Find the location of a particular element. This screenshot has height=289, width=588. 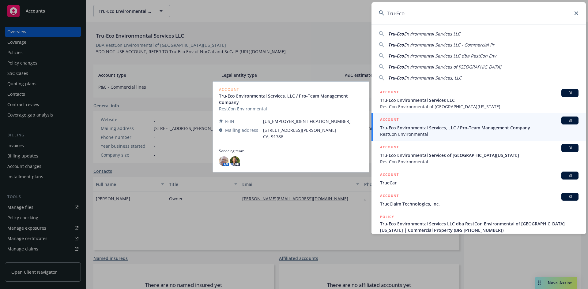

span: Environmental Services LLC is located at coordinates (432, 34).